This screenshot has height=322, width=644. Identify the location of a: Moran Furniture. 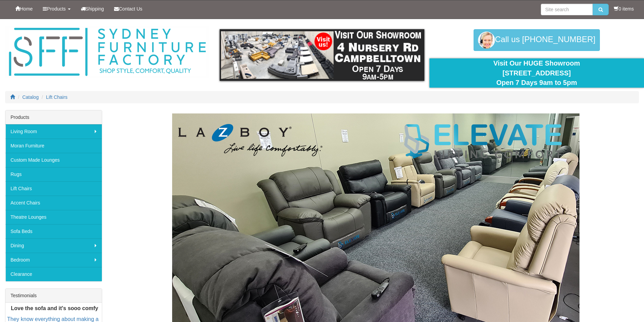
(54, 146).